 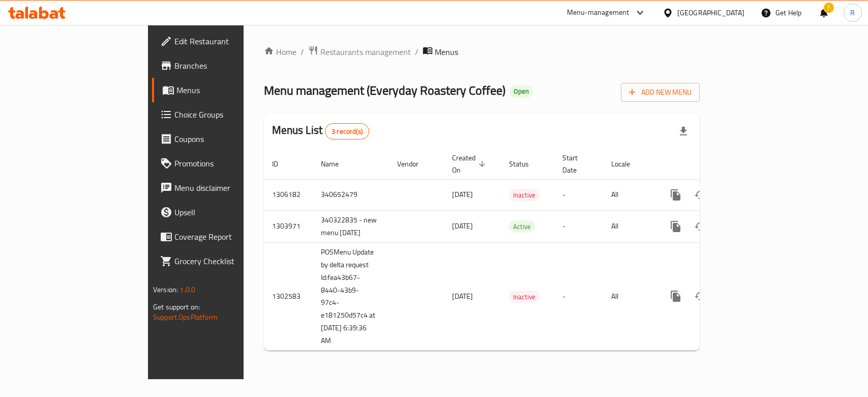 I want to click on span: Open, so click(x=521, y=91).